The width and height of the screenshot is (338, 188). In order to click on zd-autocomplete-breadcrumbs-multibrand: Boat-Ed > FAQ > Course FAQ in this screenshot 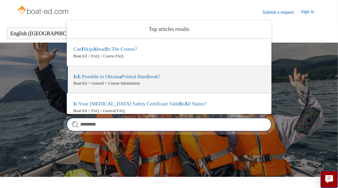, I will do `click(169, 56)`.